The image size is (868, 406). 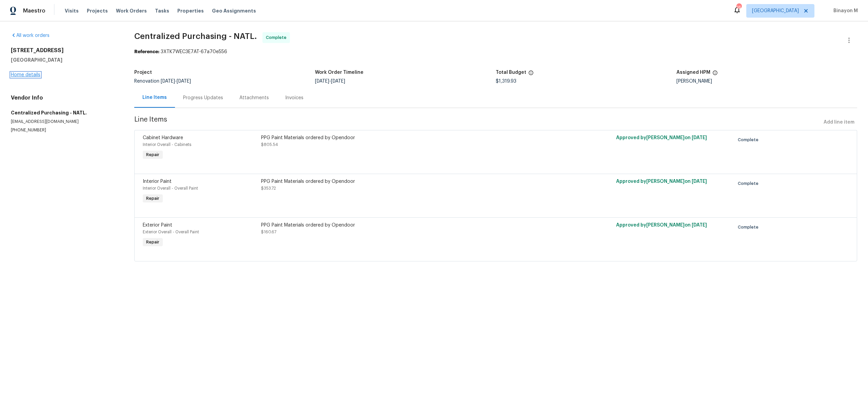 I want to click on span: $1,319.93, so click(x=506, y=81).